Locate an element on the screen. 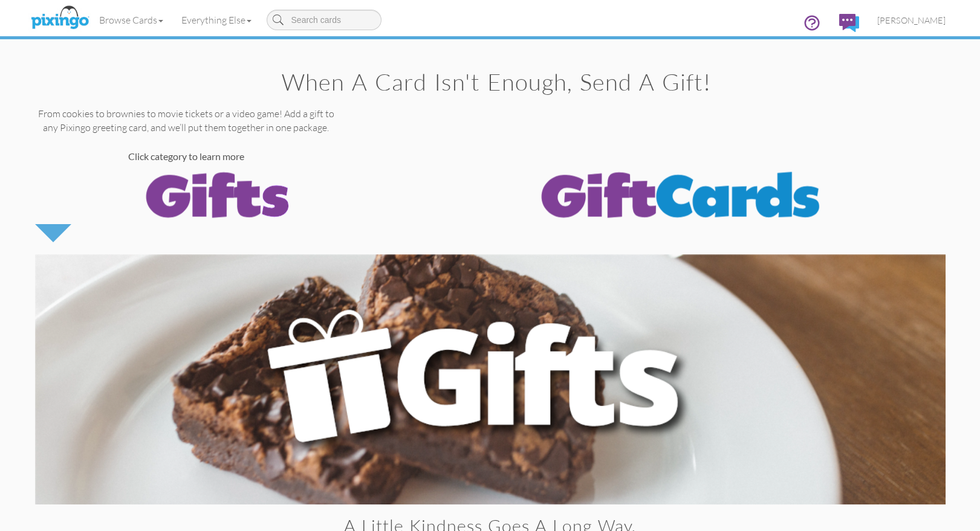 Image resolution: width=980 pixels, height=531 pixels. img: gifts-banner.png is located at coordinates (490, 379).